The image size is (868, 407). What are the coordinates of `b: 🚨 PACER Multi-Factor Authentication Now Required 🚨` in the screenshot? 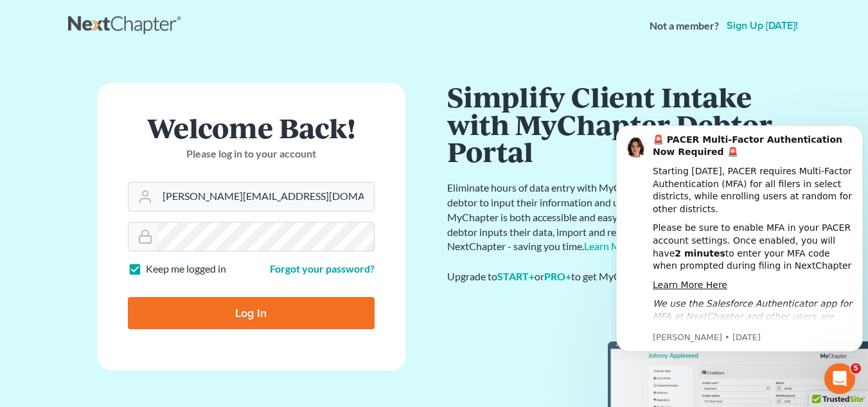 It's located at (136, 40).